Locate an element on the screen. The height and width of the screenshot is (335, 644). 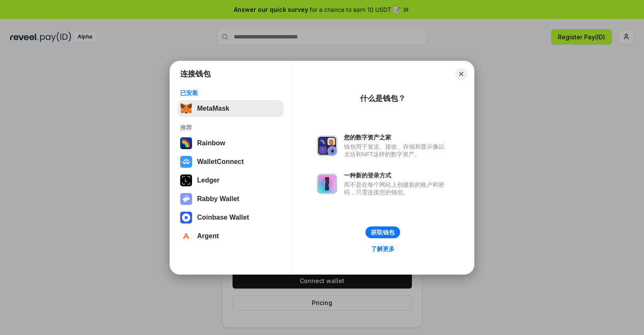
img: svg+xml,%3Csvg%20fill%3D%22none%22%20height%3D%2233%22%20viewBox%3D%220%200%2035%2033%22%20width%... is located at coordinates (186, 109).